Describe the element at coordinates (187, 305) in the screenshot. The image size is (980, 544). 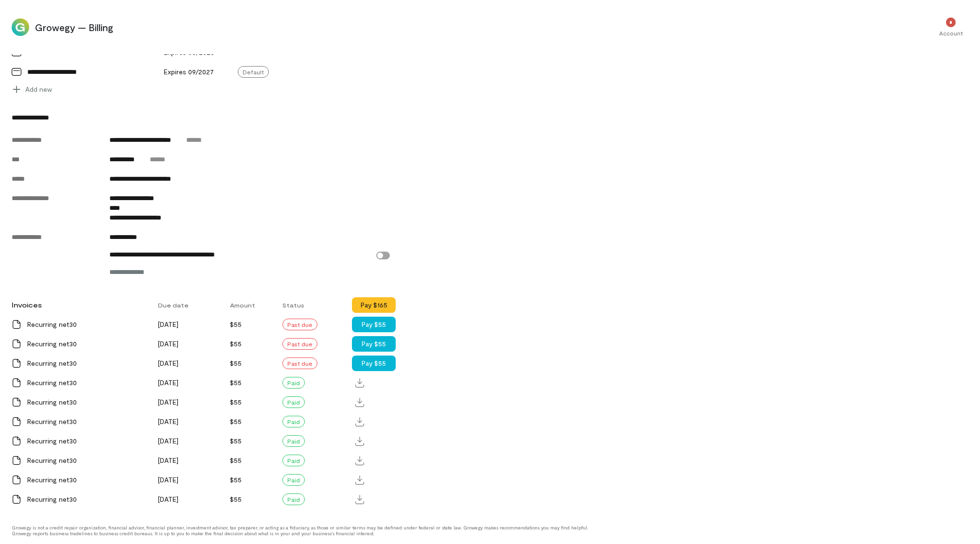
I see `div: Due date` at that location.